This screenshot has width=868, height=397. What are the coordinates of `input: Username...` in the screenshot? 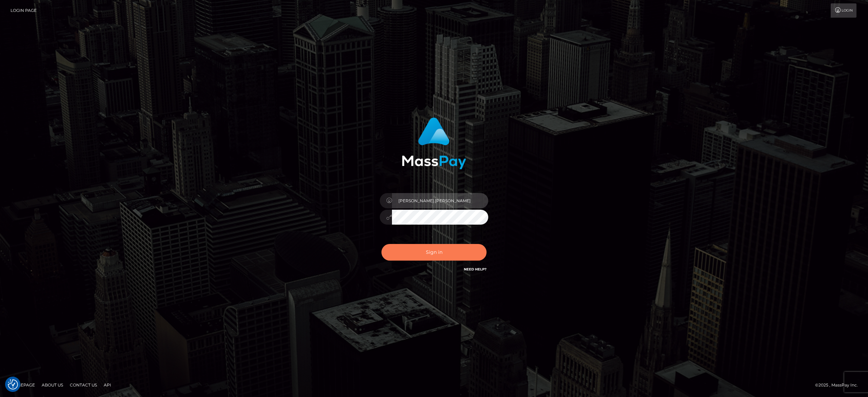 It's located at (440, 200).